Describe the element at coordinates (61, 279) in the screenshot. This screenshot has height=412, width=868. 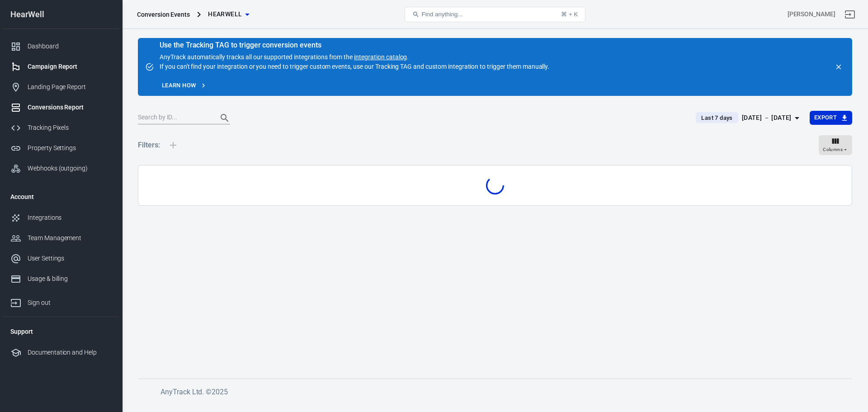
I see `a: Usage & billing` at that location.